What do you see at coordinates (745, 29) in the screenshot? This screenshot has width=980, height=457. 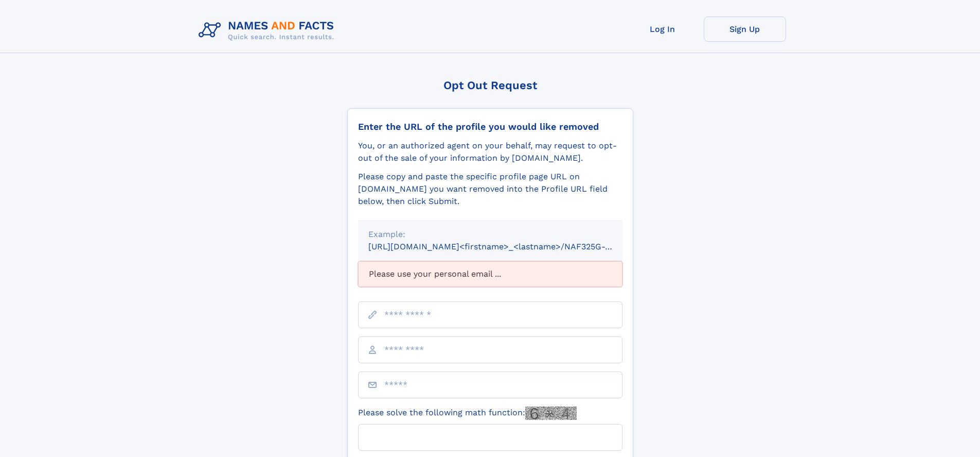 I see `a: Sign Up` at bounding box center [745, 29].